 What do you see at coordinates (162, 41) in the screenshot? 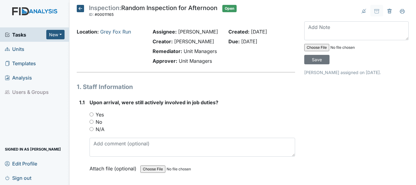
I see `strong: Creator:` at bounding box center [162, 41].